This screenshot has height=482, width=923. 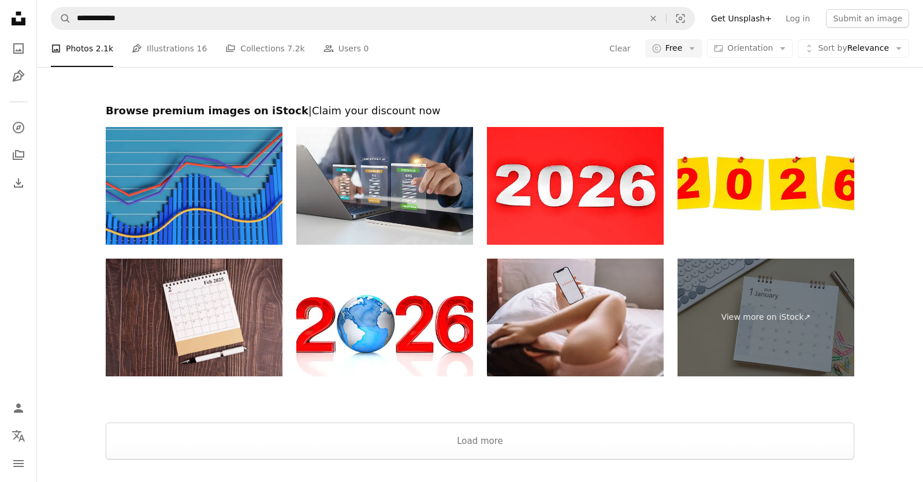 I want to click on img: 2026 Text on Pin Paper, so click(x=766, y=186).